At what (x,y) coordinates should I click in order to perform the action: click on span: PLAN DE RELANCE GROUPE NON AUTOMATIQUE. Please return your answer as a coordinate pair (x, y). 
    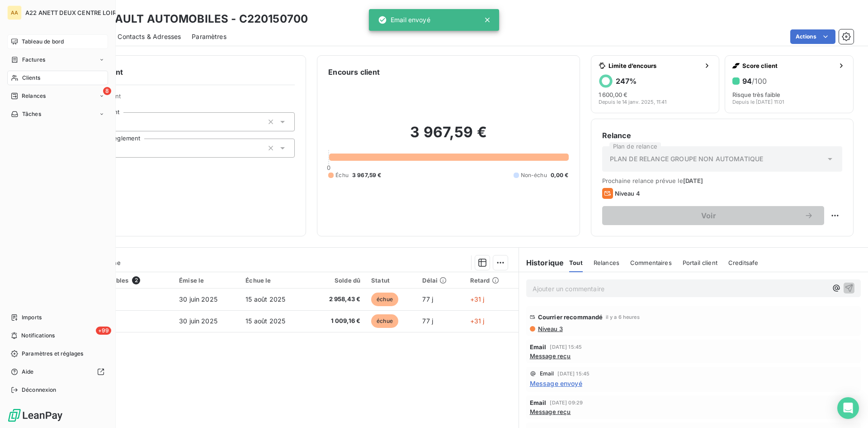
    Looking at the image, I should click on (687, 159).